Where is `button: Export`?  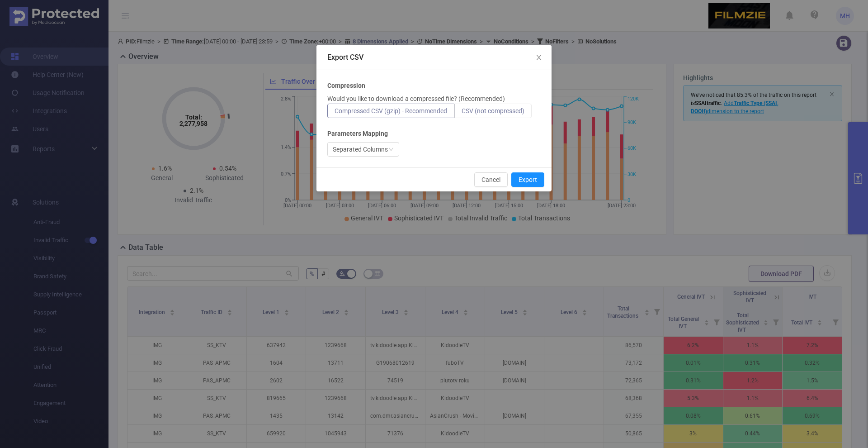 button: Export is located at coordinates (528, 179).